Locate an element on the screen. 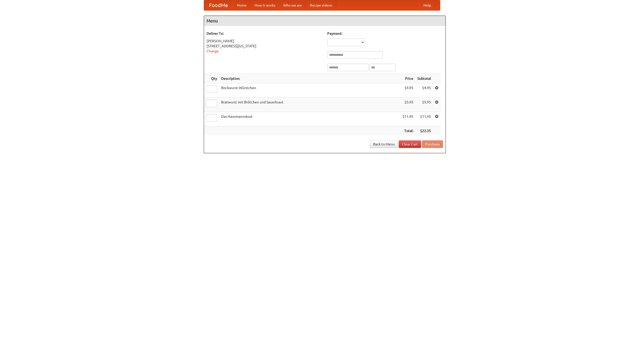 The width and height of the screenshot is (644, 356). a: Who we are is located at coordinates (293, 5).